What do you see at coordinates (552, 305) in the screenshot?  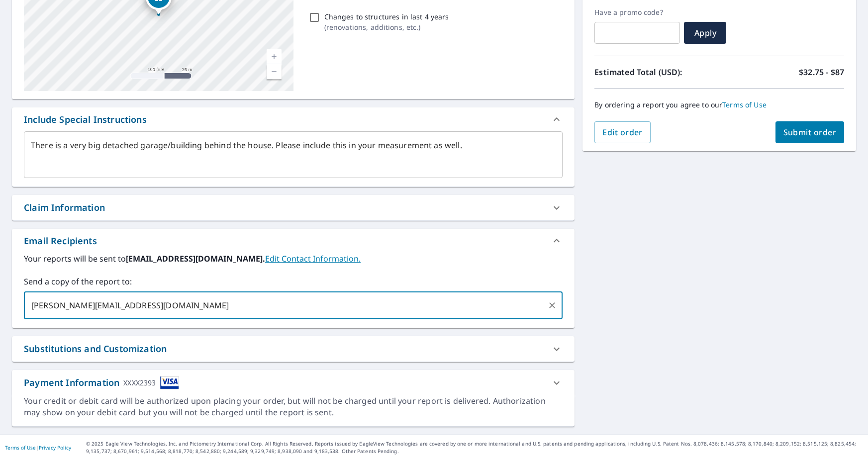 I see `button: Clear` at bounding box center [552, 305].